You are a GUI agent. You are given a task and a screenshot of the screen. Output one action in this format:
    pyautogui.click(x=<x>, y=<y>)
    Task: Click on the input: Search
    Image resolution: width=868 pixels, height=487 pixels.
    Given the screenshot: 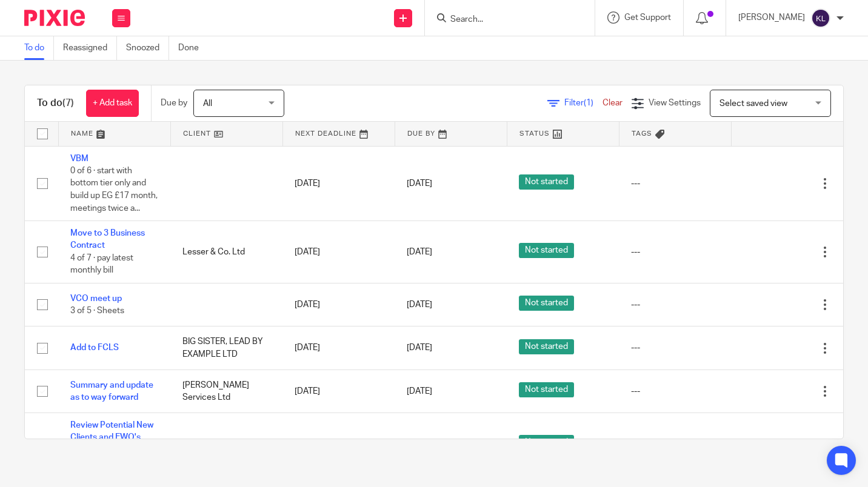 What is the action you would take?
    pyautogui.click(x=504, y=20)
    